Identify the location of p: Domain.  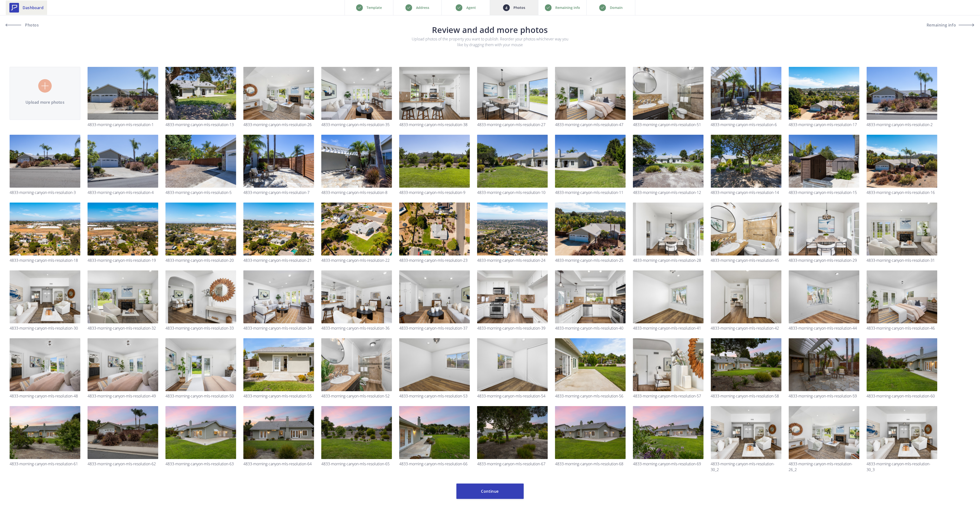
(616, 8).